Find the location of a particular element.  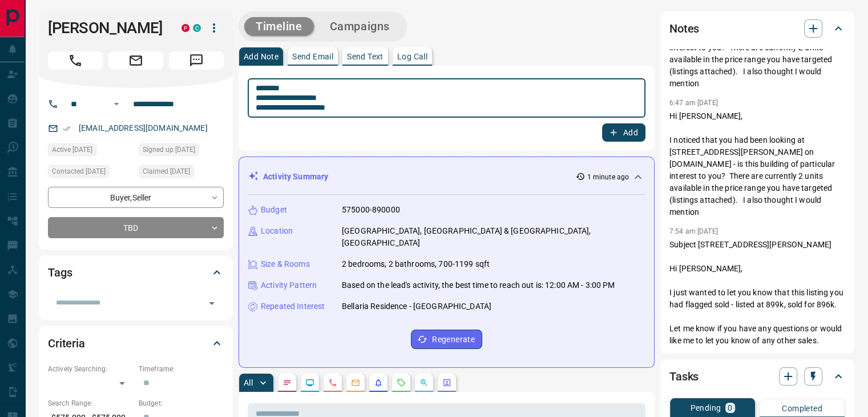

p: Budget is located at coordinates (274, 209).